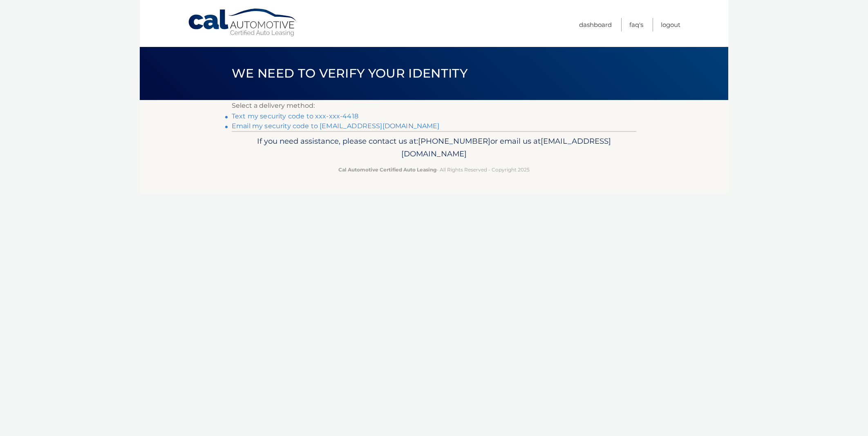 The image size is (868, 436). I want to click on span: We need to verify your identity, so click(349, 73).